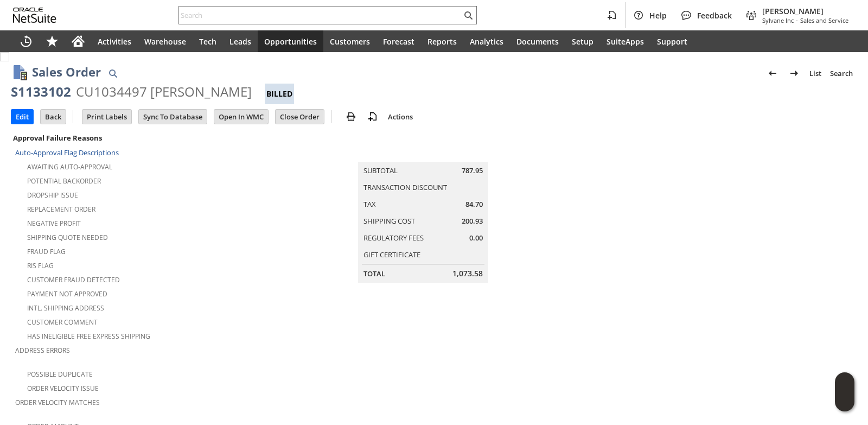 This screenshot has width=868, height=425. What do you see at coordinates (63, 388) in the screenshot?
I see `a: Order Velocity Issue` at bounding box center [63, 388].